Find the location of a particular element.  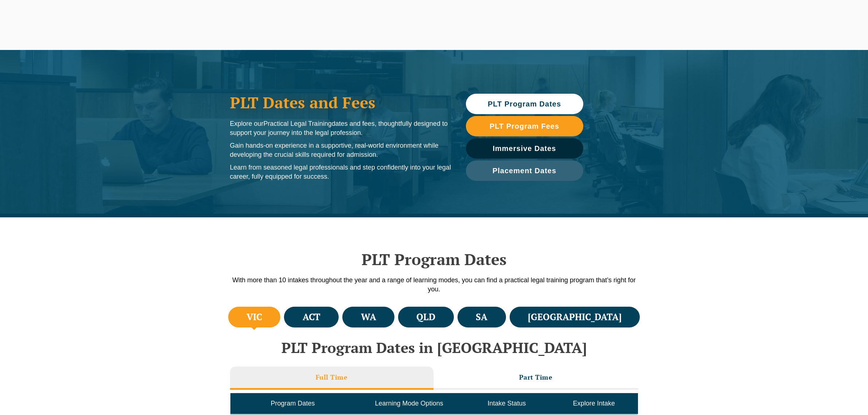

p: Gain hands-on experience in a supportive, real-world environment while developing the crucial ski... is located at coordinates (340, 150).